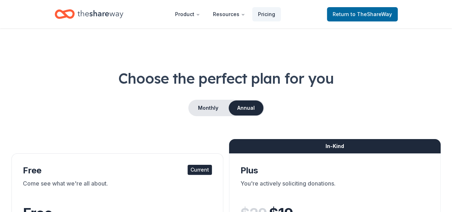 This screenshot has width=452, height=212. What do you see at coordinates (362, 14) in the screenshot?
I see `a: Returnto TheShareWay` at bounding box center [362, 14].